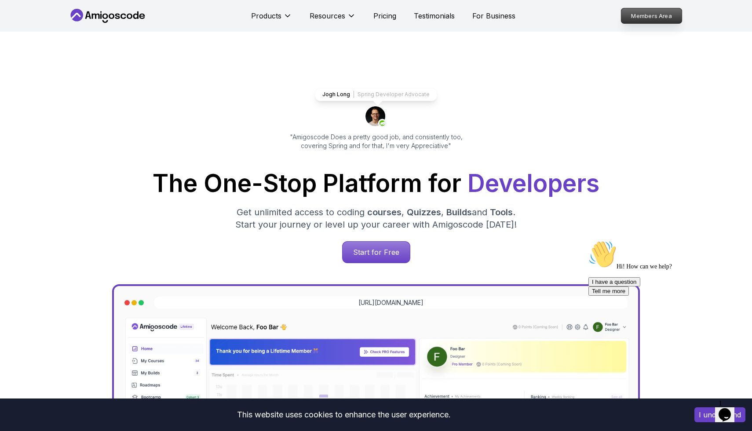 Image resolution: width=752 pixels, height=431 pixels. Describe the element at coordinates (720, 415) in the screenshot. I see `button: Accept cookies` at that location.